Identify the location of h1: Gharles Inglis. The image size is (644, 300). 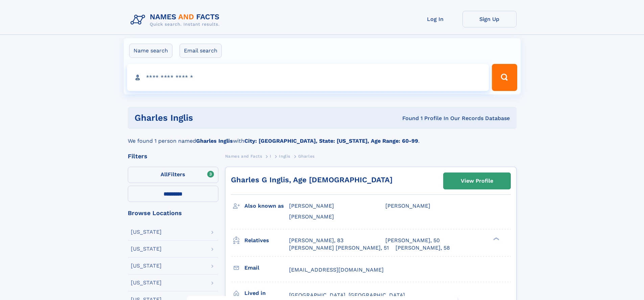
(216, 118).